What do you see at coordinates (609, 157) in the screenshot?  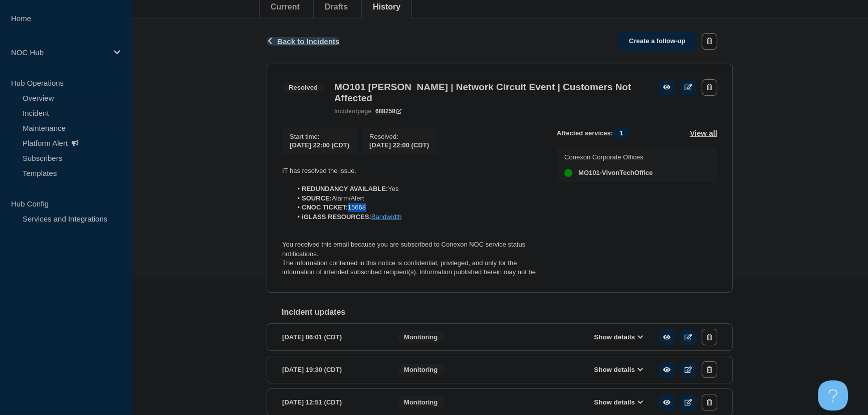 I see `p: Conexon Corporate Offices` at bounding box center [609, 157].